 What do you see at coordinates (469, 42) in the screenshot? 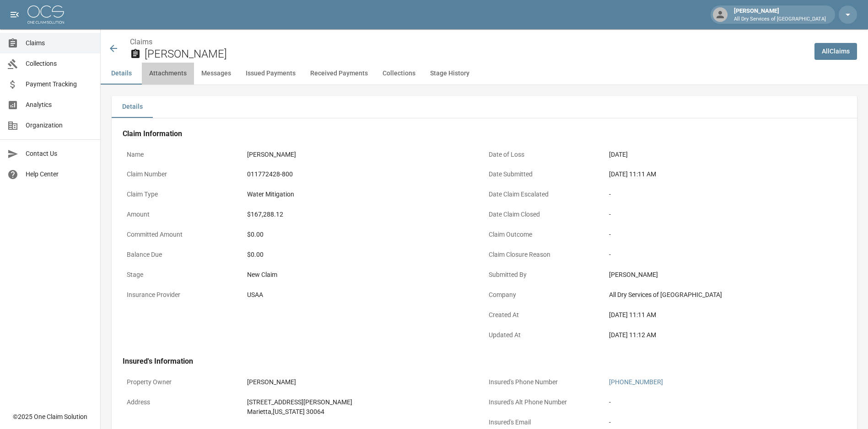
I see `nav: breadcrumb` at bounding box center [469, 42].